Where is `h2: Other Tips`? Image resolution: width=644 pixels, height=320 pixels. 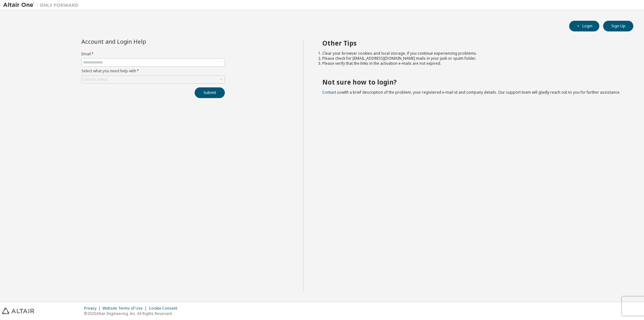 h2: Other Tips is located at coordinates (472, 43).